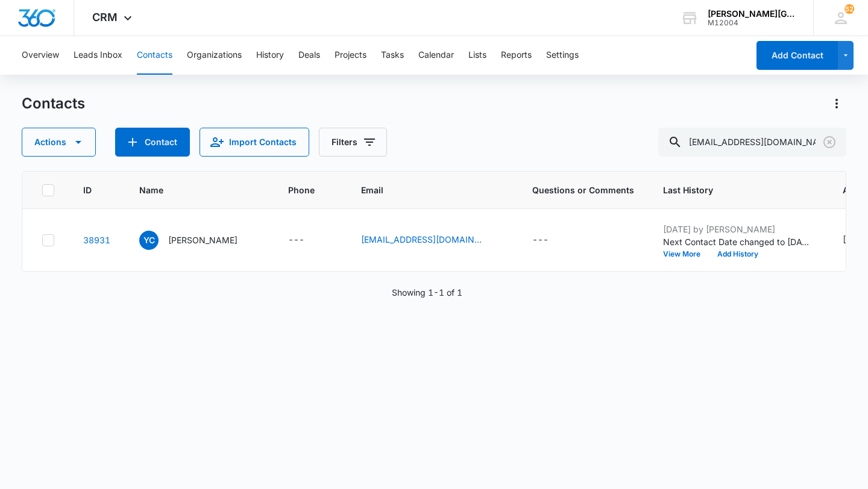  What do you see at coordinates (98, 56) in the screenshot?
I see `button: Leads Inbox` at bounding box center [98, 56].